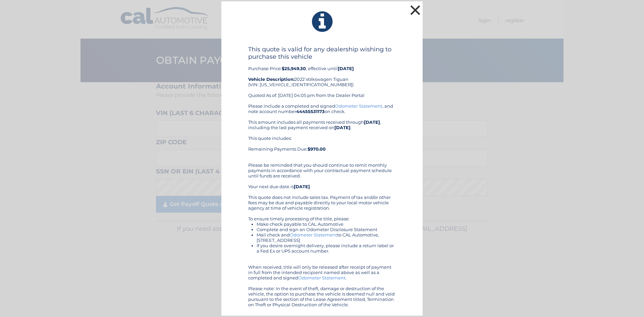  I want to click on b: $25,949.30, so click(294, 68).